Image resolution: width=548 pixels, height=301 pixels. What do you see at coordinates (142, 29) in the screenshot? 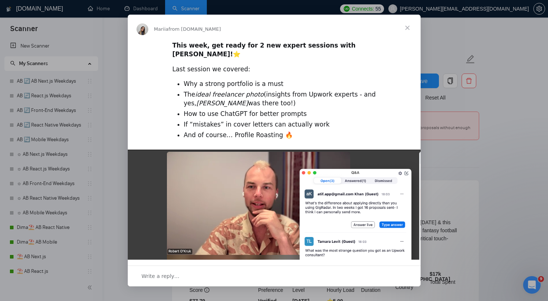
I see `img: Profile image for Mariia` at bounding box center [142, 29].